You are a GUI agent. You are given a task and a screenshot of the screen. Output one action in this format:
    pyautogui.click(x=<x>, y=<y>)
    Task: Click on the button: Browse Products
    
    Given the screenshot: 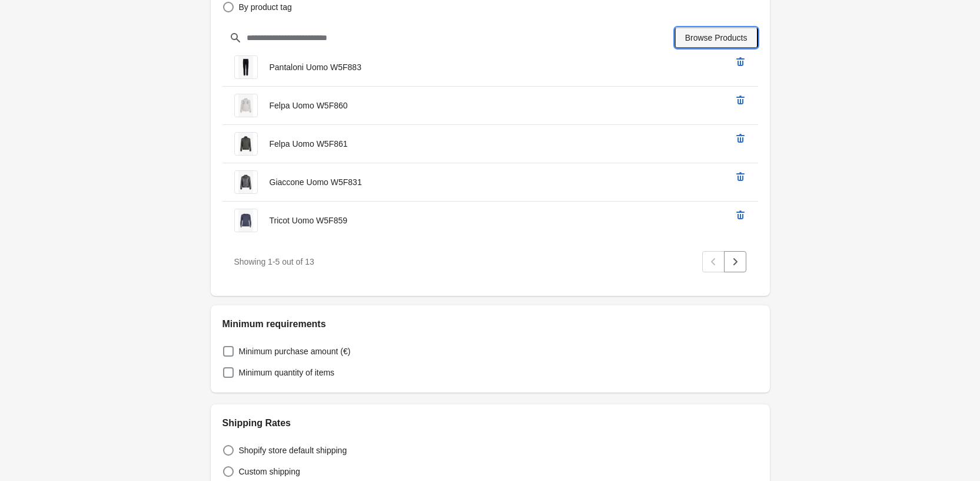 What is the action you would take?
    pyautogui.click(x=716, y=38)
    